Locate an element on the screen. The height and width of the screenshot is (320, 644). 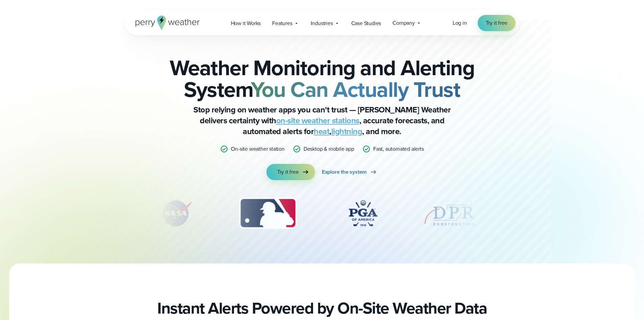
h2: Instant Alerts Powered by On-Site Weather Data is located at coordinates (322, 308).